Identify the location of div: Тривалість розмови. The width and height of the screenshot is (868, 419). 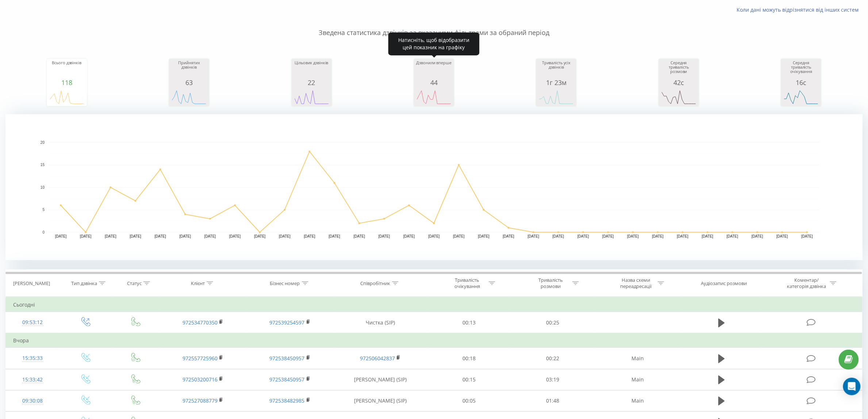
(551, 283).